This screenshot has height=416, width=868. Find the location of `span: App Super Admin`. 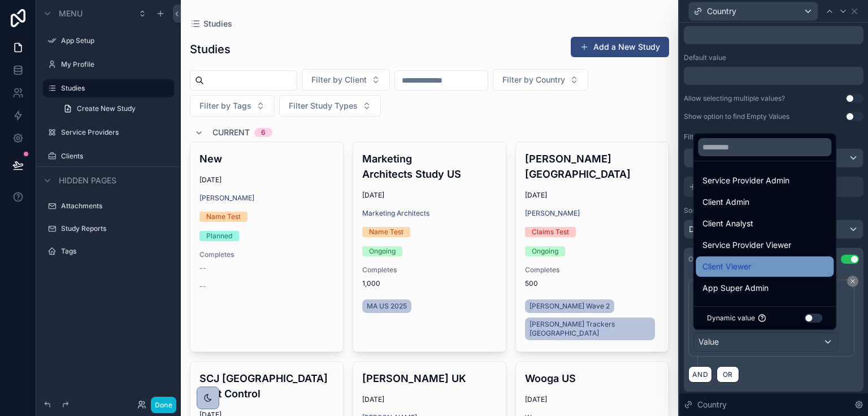

span: App Super Admin is located at coordinates (735, 288).